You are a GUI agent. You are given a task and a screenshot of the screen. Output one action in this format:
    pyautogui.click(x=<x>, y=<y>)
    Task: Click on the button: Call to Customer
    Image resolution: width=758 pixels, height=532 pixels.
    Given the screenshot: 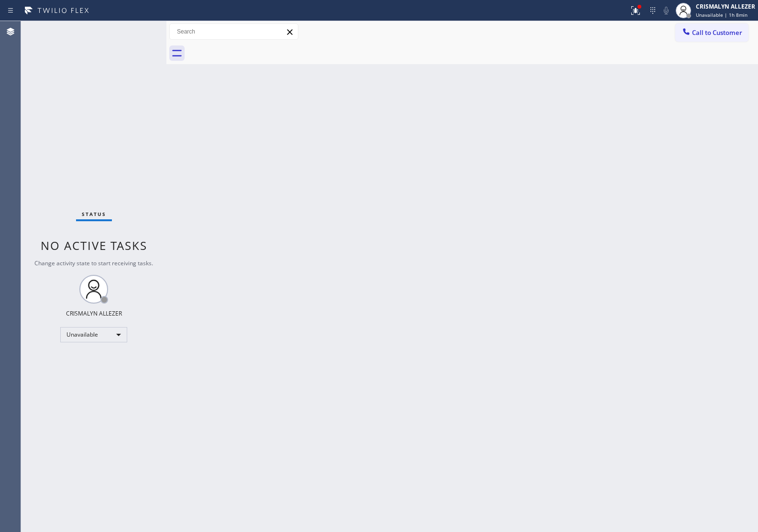 What is the action you would take?
    pyautogui.click(x=712, y=33)
    